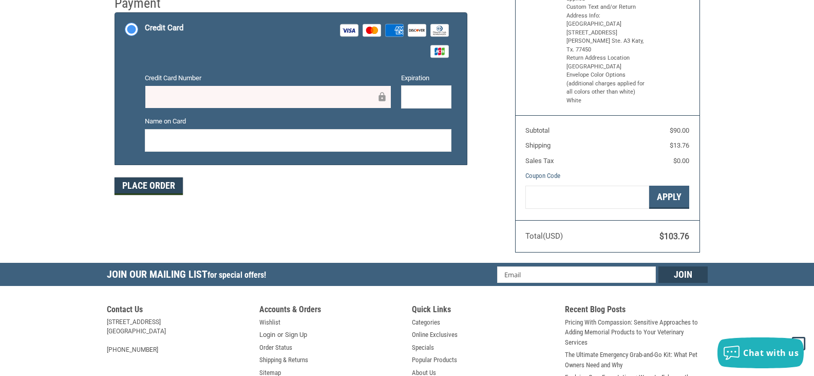 This screenshot has height=376, width=814. Describe the element at coordinates (484, 310) in the screenshot. I see `h5: Quick Links` at that location.